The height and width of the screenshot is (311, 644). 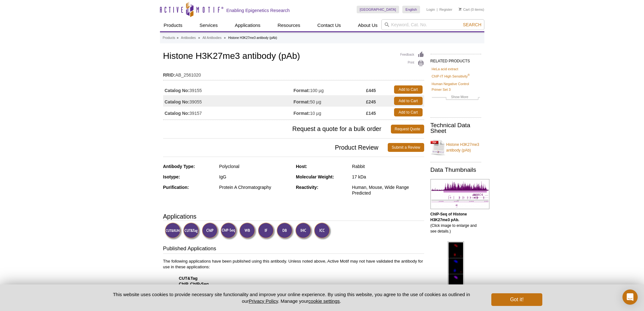 What do you see at coordinates (209, 25) in the screenshot?
I see `a: Services` at bounding box center [209, 25].